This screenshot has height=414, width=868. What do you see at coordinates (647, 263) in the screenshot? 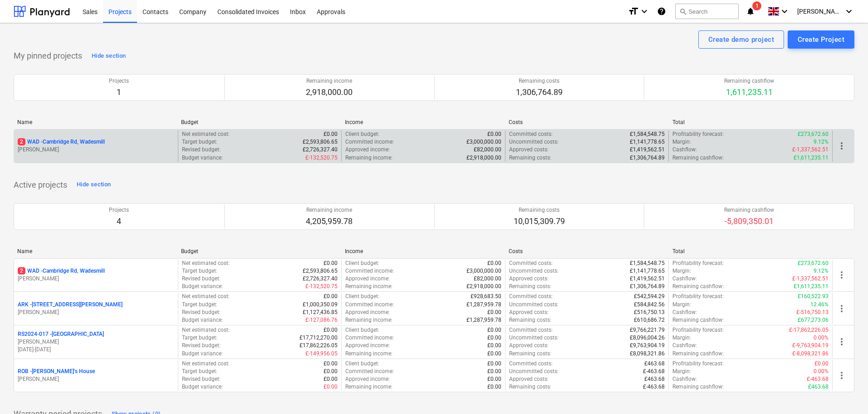
I see `p: £1,584,548.75` at bounding box center [647, 263].